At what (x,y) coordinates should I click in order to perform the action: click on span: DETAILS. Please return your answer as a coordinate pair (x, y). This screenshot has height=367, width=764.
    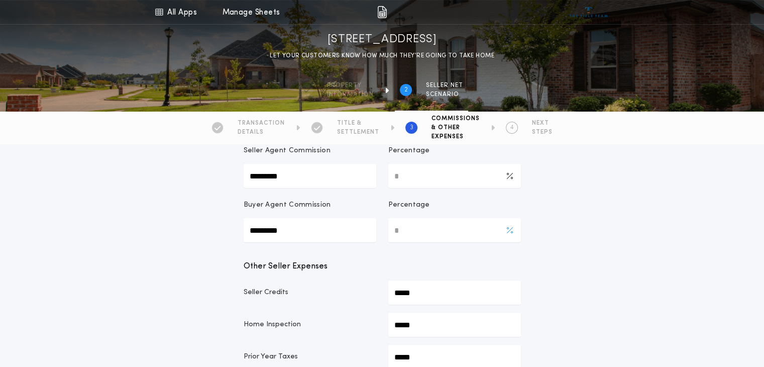
    Looking at the image, I should click on (261, 132).